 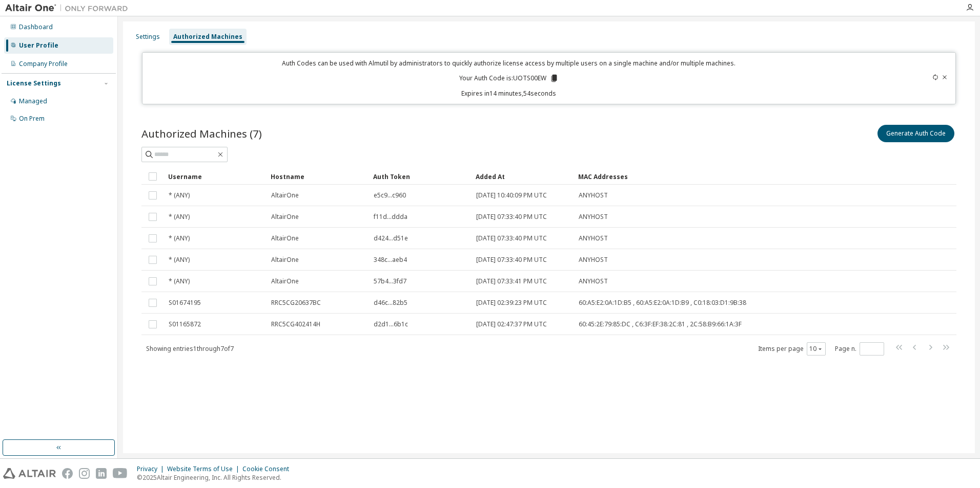 I want to click on span: e5c9...c960, so click(x=390, y=195).